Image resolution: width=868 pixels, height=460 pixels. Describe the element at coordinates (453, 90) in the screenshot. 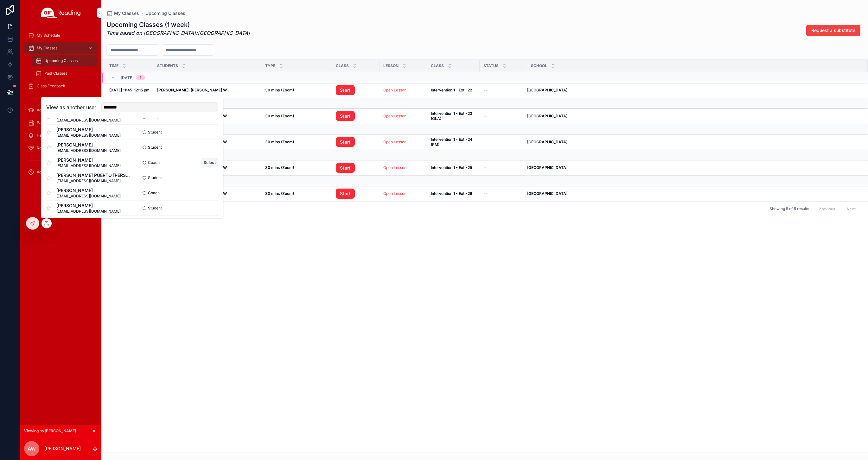

I see `a: Intervention 1 - Ext.-22` at that location.